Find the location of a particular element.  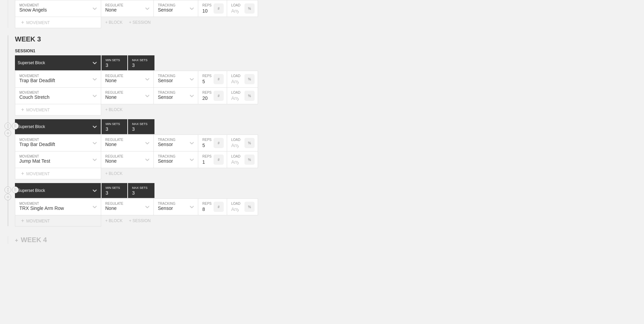

div: Snow Angels is located at coordinates (33, 10).